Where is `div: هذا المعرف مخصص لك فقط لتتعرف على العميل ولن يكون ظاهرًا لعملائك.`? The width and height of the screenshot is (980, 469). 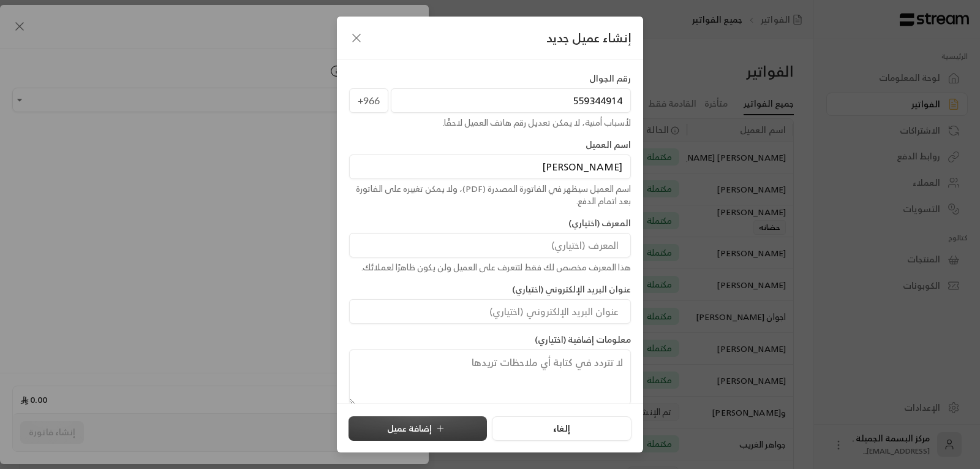
div: هذا المعرف مخصص لك فقط لتتعرف على العميل ولن يكون ظاهرًا لعملائك. is located at coordinates (490, 267).